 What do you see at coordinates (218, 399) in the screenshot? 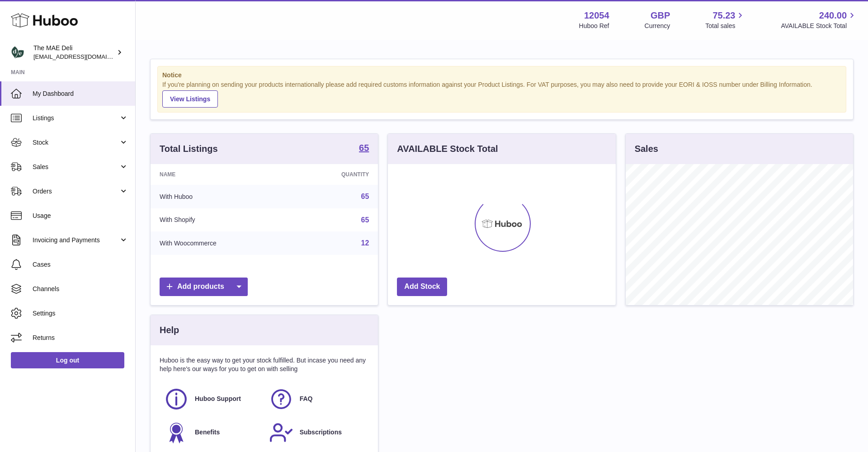
I see `span: Huboo Support` at bounding box center [218, 399].